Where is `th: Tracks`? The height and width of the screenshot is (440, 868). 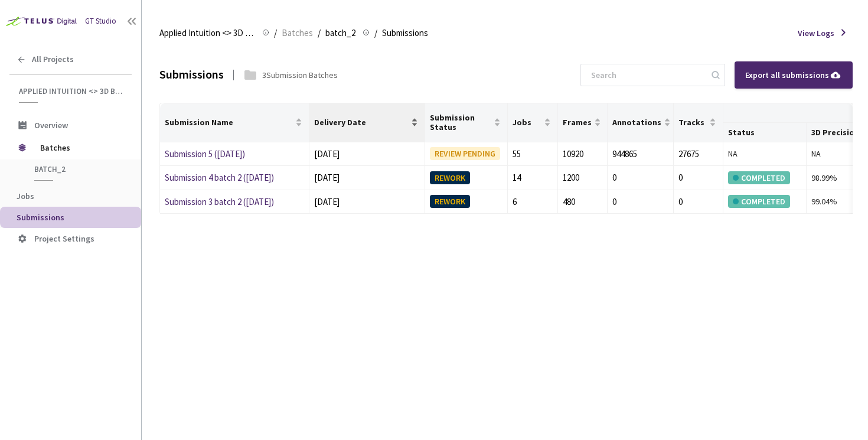 th: Tracks is located at coordinates (699, 123).